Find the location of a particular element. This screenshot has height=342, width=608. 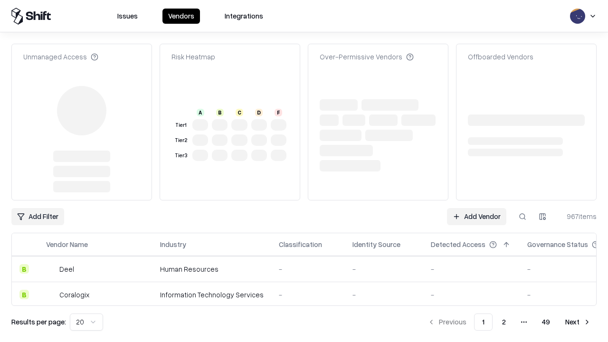

button: Integrations is located at coordinates (244, 16).